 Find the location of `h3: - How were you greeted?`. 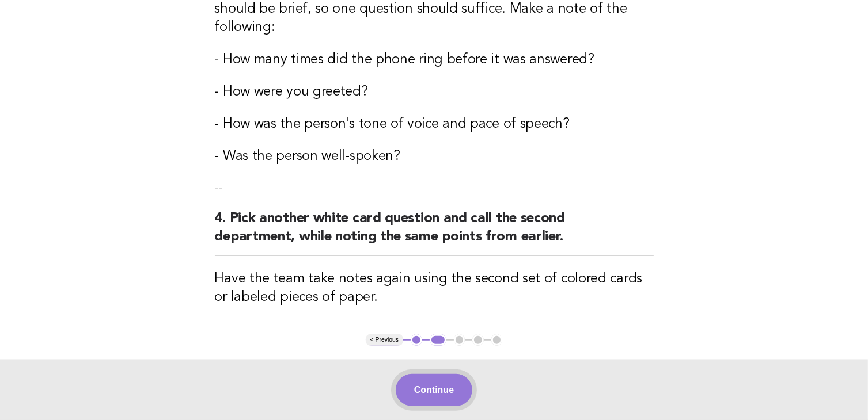

h3: - How were you greeted? is located at coordinates (434, 92).